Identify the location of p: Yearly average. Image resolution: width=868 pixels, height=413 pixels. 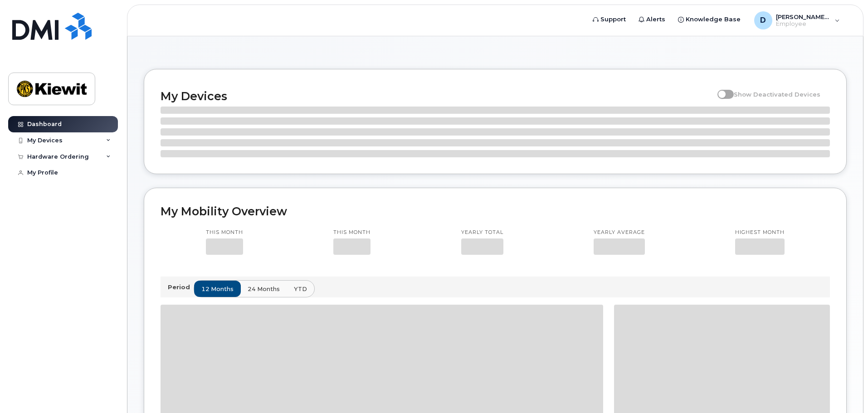
(619, 233).